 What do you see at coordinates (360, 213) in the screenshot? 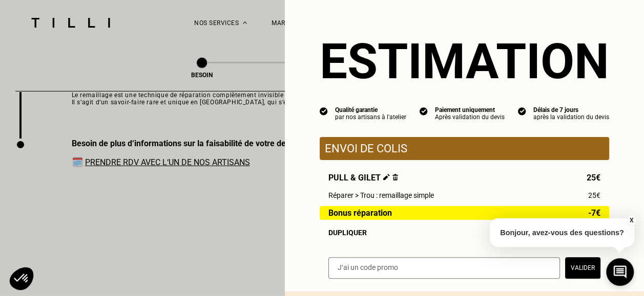
I see `span: Bonus réparation` at bounding box center [360, 213].